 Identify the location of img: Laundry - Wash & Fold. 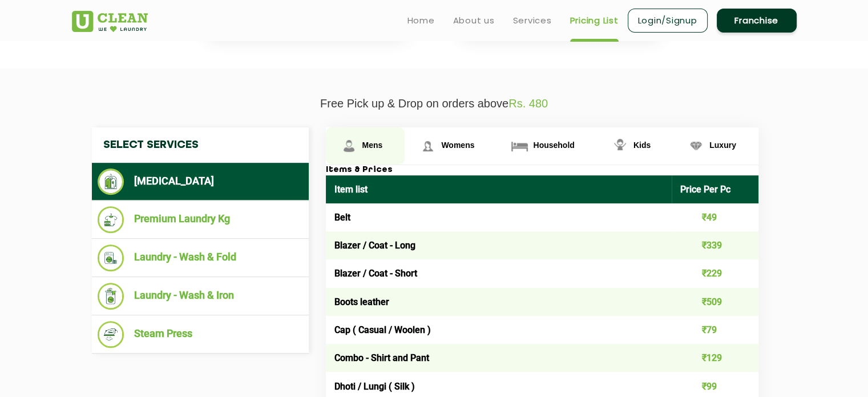
(111, 258).